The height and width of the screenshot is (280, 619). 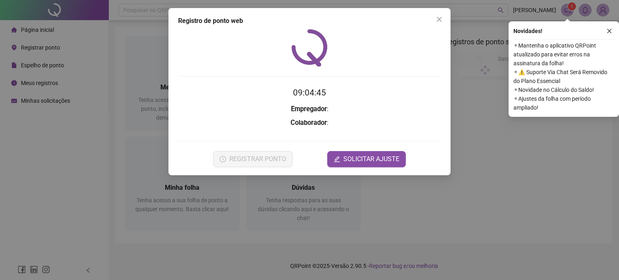 What do you see at coordinates (308, 109) in the screenshot?
I see `strong: Empregador` at bounding box center [308, 109].